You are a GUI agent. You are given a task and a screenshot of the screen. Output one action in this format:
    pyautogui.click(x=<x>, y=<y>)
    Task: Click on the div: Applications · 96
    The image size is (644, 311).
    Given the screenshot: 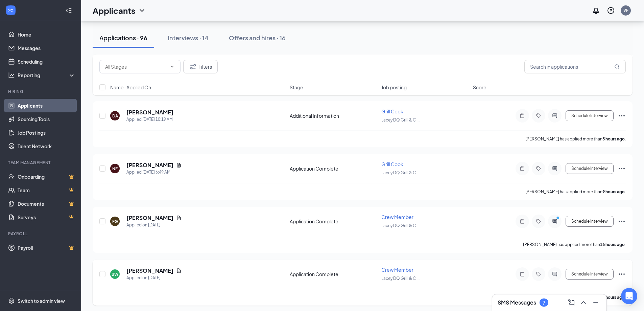 What is the action you would take?
    pyautogui.click(x=124, y=37)
    